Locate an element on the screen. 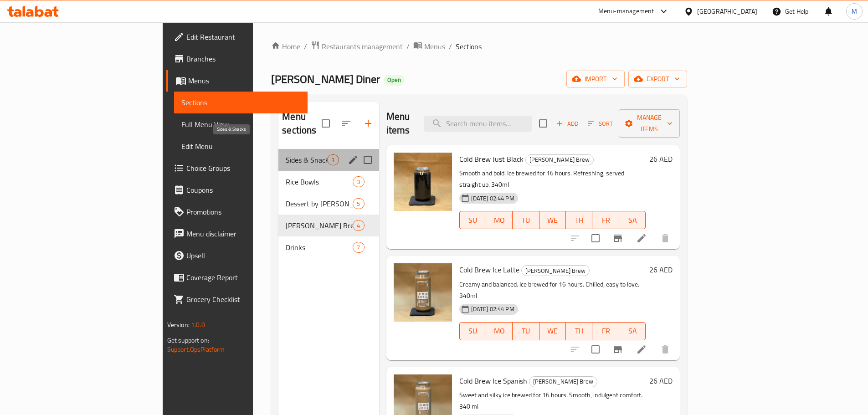 Image resolution: width=868 pixels, height=415 pixels. button: Manage items is located at coordinates (649, 123).